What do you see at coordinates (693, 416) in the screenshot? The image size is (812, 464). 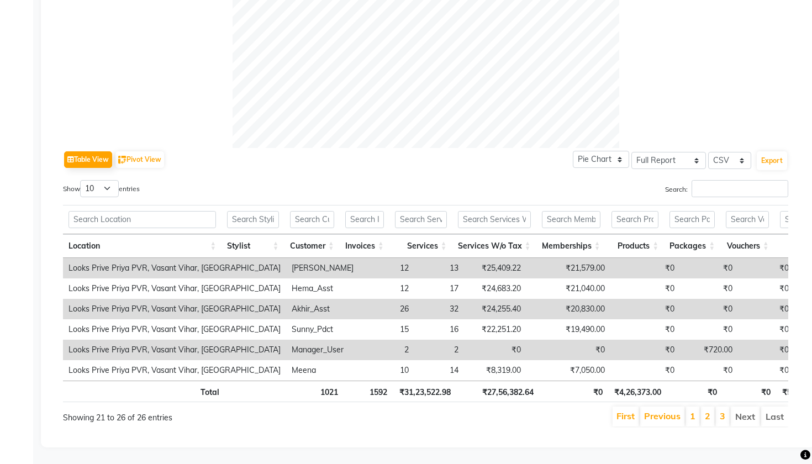 I see `a: 1` at bounding box center [693, 416].